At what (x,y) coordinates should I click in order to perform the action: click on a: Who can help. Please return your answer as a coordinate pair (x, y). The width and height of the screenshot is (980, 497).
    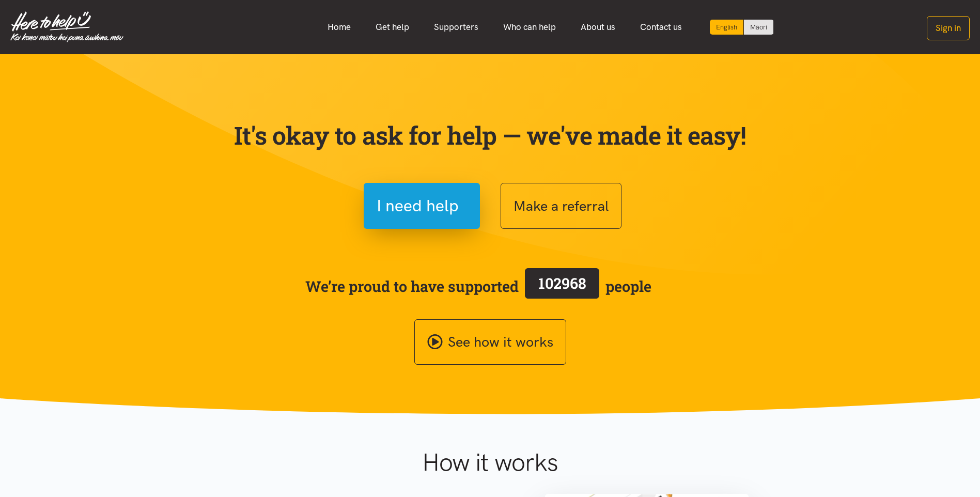
    Looking at the image, I should click on (530, 27).